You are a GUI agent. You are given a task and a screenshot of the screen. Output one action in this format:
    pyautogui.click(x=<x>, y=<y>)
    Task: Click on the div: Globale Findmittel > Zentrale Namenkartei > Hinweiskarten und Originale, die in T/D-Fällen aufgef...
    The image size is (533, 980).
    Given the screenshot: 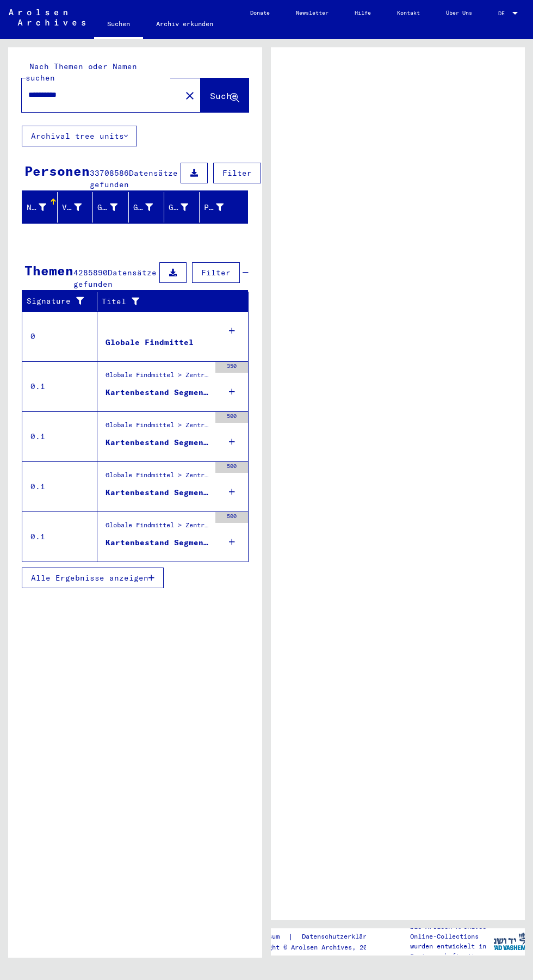 What is the action you would take?
    pyautogui.click(x=158, y=427)
    